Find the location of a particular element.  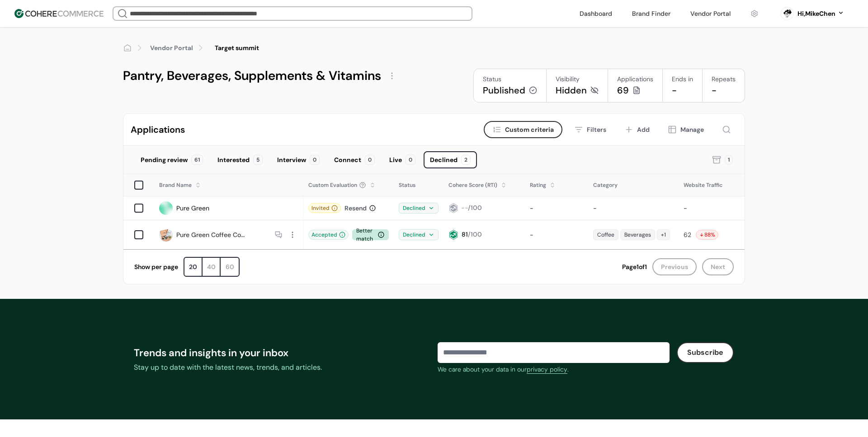

div: Pure Green is located at coordinates (193, 208).